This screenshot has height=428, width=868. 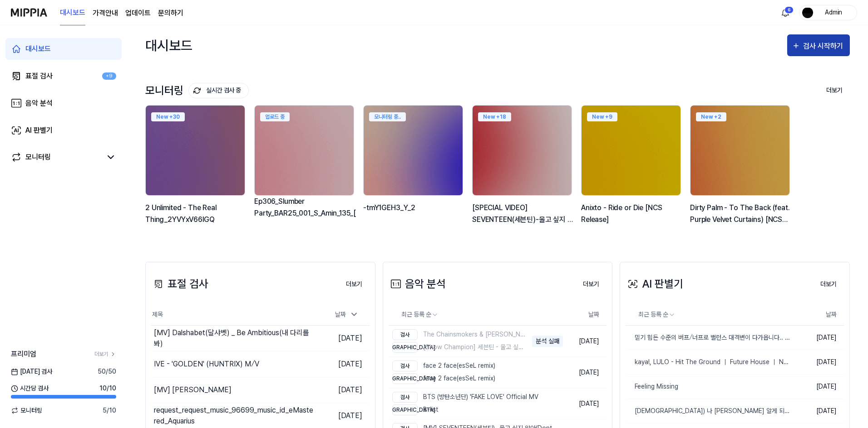 I want to click on div: Anixto - Ride or Die [NCS Release], so click(x=632, y=214).